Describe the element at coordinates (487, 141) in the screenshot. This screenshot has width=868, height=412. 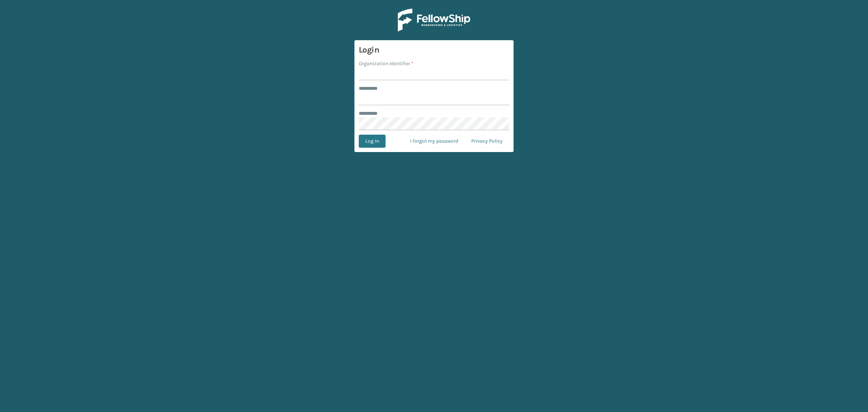
I see `a: Privacy Policy` at that location.